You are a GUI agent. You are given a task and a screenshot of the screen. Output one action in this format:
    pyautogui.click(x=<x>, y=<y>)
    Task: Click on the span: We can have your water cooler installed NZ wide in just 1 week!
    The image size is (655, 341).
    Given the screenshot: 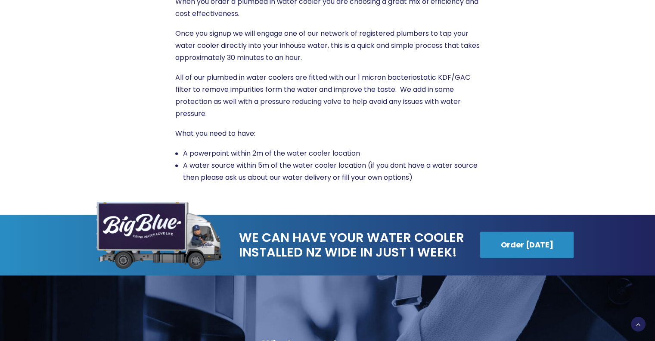 What is the action you would take?
    pyautogui.click(x=352, y=245)
    